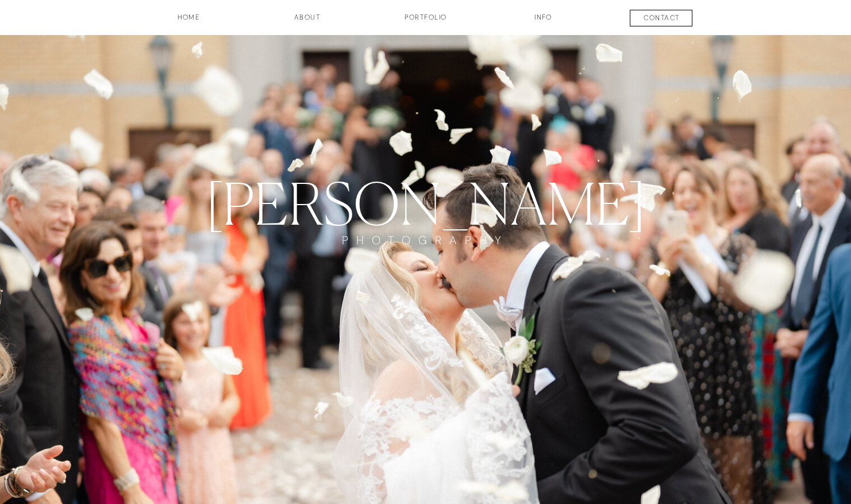  What do you see at coordinates (544, 22) in the screenshot?
I see `h3: INFO` at bounding box center [544, 22].